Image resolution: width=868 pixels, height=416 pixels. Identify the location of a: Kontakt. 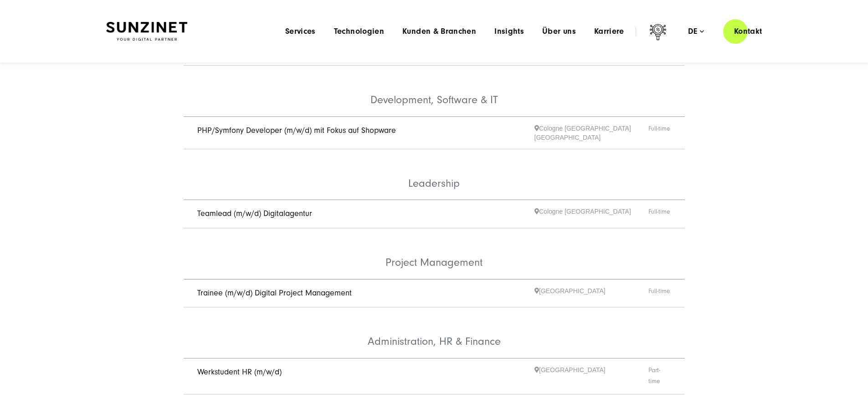
(749, 31).